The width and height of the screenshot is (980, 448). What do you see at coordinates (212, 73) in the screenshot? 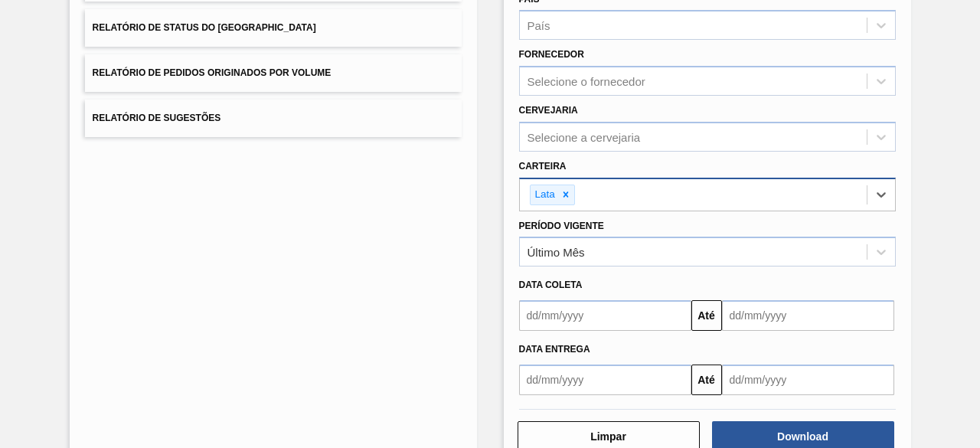
I see `span: Relatório de Pedidos Originados por Volume` at bounding box center [212, 73].